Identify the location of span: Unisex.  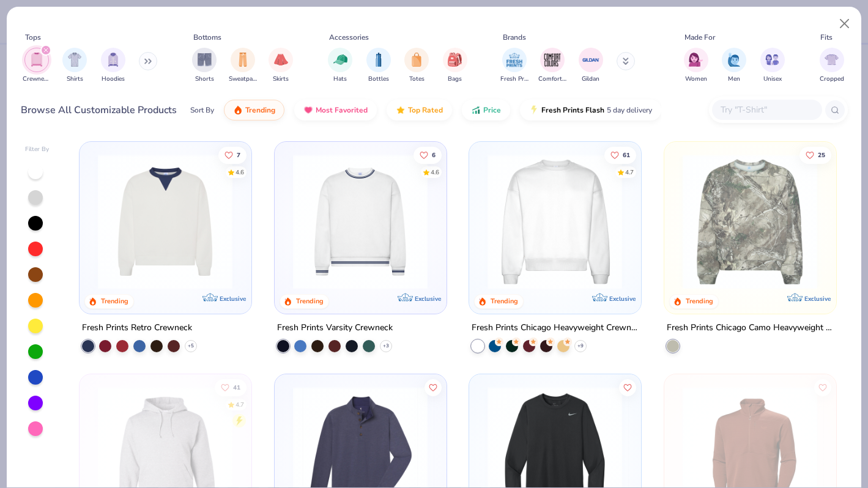
(773, 79).